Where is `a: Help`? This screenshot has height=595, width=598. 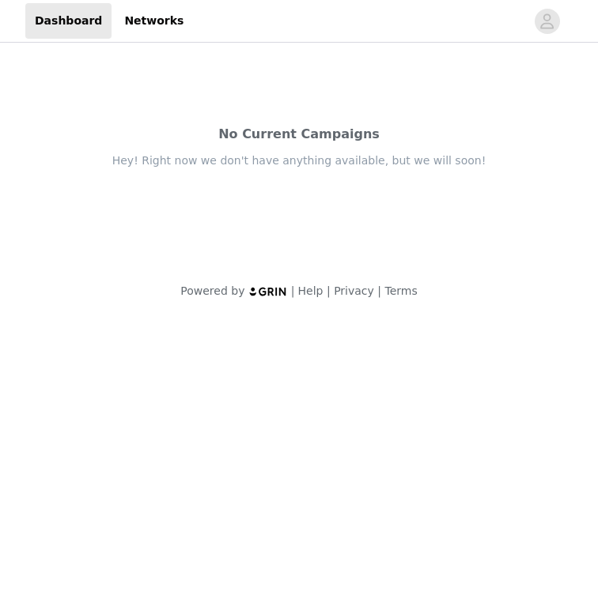
a: Help is located at coordinates (311, 291).